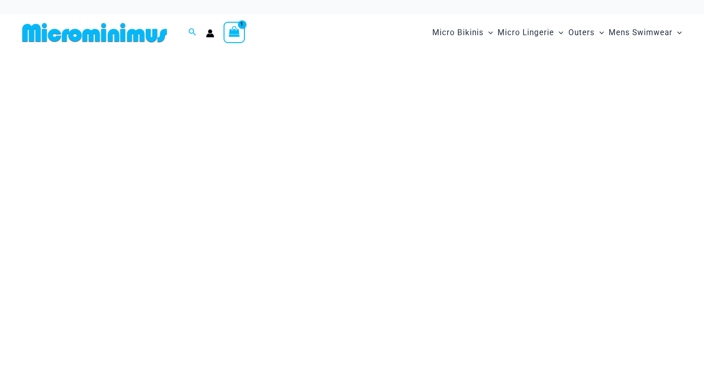 The width and height of the screenshot is (704, 388). Describe the element at coordinates (582, 32) in the screenshot. I see `span: Outers` at that location.